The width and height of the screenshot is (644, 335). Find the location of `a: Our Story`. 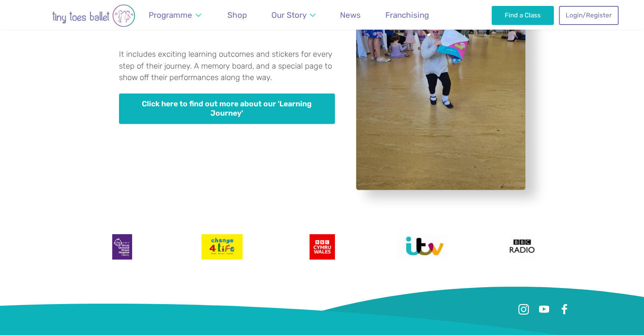

a: Our Story is located at coordinates (293, 15).